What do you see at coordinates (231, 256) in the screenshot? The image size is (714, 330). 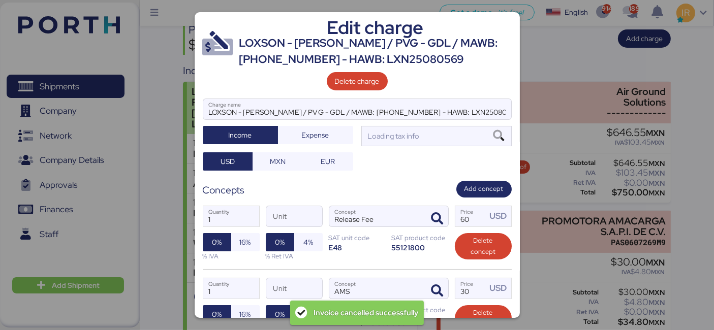 I see `div: % IVA` at bounding box center [231, 256].